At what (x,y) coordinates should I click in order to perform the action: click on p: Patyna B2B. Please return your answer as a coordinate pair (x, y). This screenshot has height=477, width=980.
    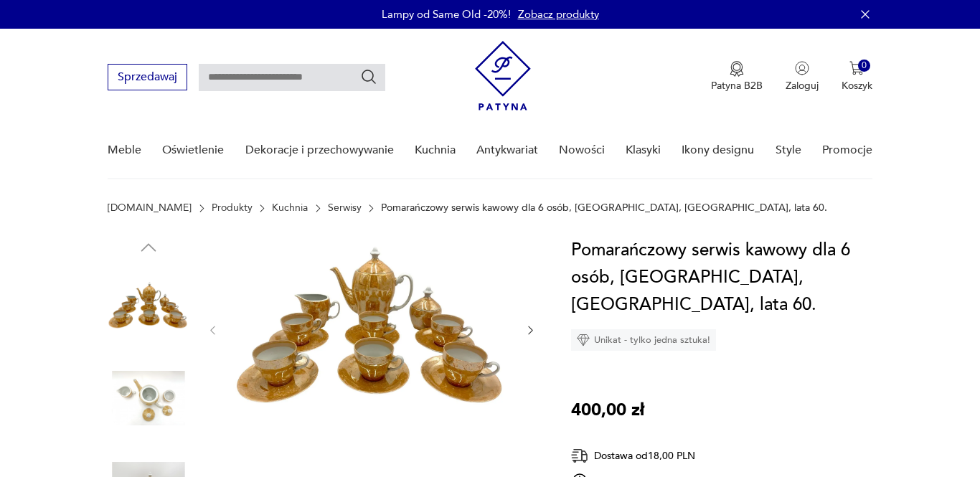
    Looking at the image, I should click on (737, 85).